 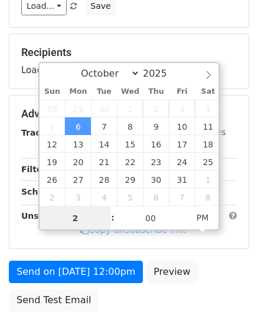 What do you see at coordinates (128, 61) in the screenshot?
I see `div: Loading...` at bounding box center [128, 61].